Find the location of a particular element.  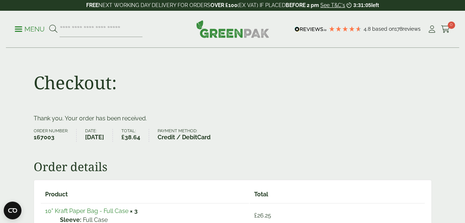

a: See T&C's is located at coordinates (333, 5).